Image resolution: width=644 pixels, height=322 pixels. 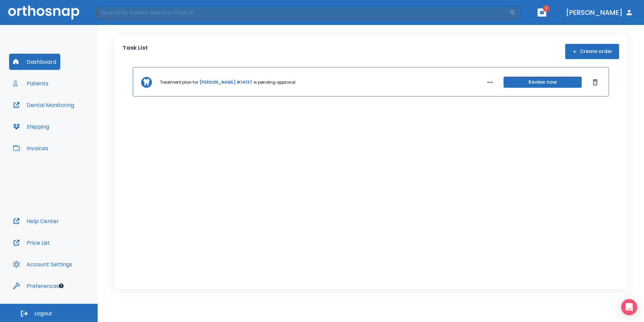 I want to click on button: Patients, so click(x=31, y=83).